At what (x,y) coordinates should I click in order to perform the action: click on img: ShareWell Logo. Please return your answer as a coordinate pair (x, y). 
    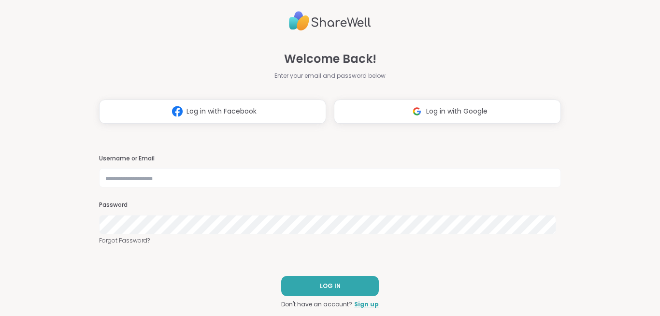
    Looking at the image, I should click on (330, 21).